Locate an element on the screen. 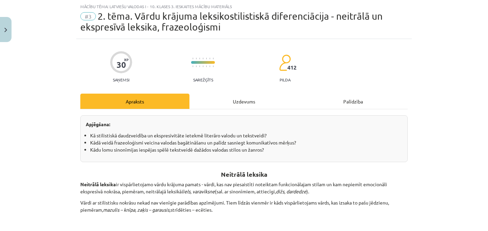  strong: Apjēgšana: is located at coordinates (98, 124).